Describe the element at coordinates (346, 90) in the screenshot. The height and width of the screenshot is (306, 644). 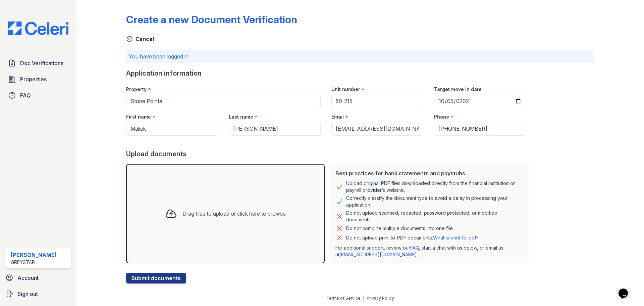
I see `label: Unit number` at that location.